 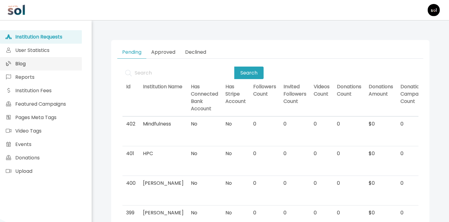 I want to click on span: Reports, so click(x=25, y=77).